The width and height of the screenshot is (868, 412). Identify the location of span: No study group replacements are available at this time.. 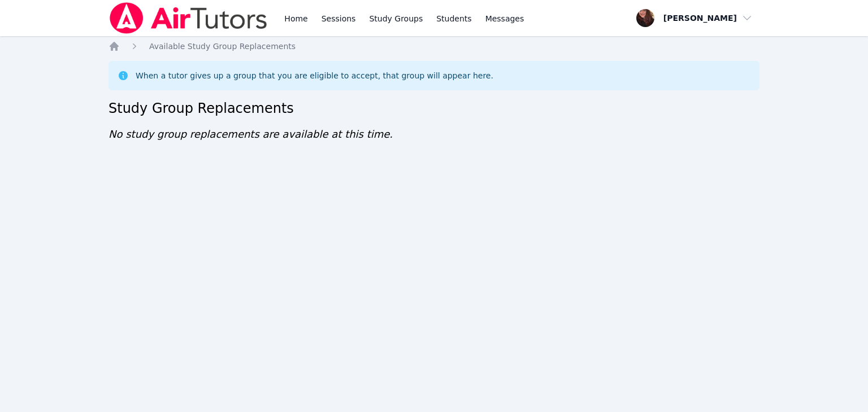
(250, 134).